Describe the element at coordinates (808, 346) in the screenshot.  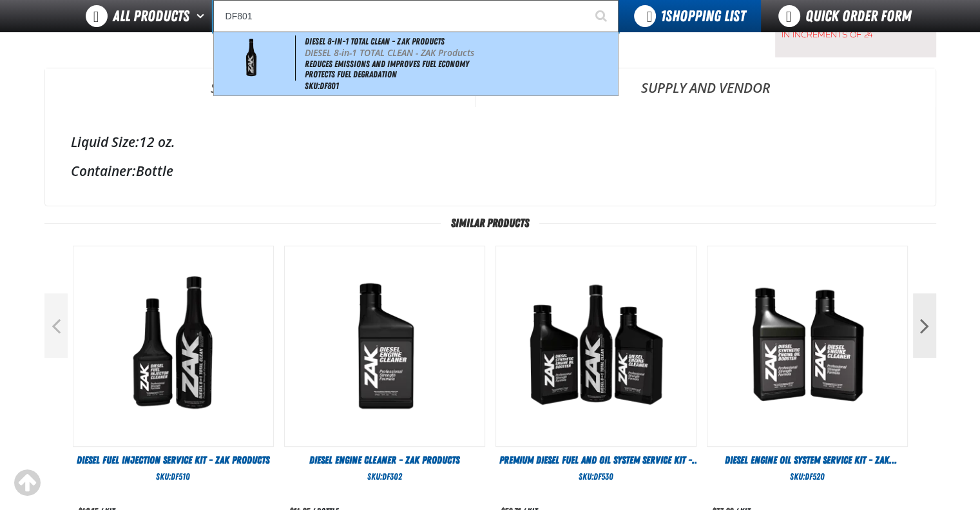
I see `View Details of the Diesel Engine Oil System Service Kit - ZAK Products` at that location.